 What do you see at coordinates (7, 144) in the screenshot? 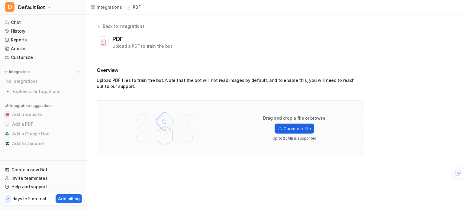
I see `img: Add to Zendesk` at bounding box center [7, 144].